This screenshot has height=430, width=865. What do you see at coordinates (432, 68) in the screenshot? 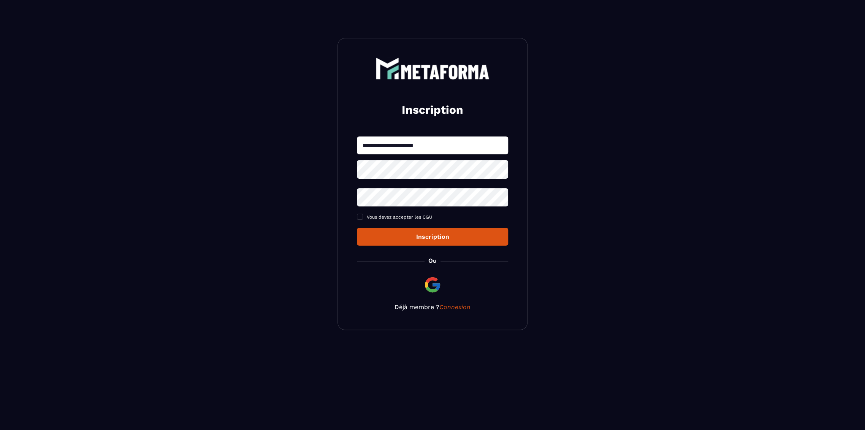
I see `img: logo` at bounding box center [432, 68].